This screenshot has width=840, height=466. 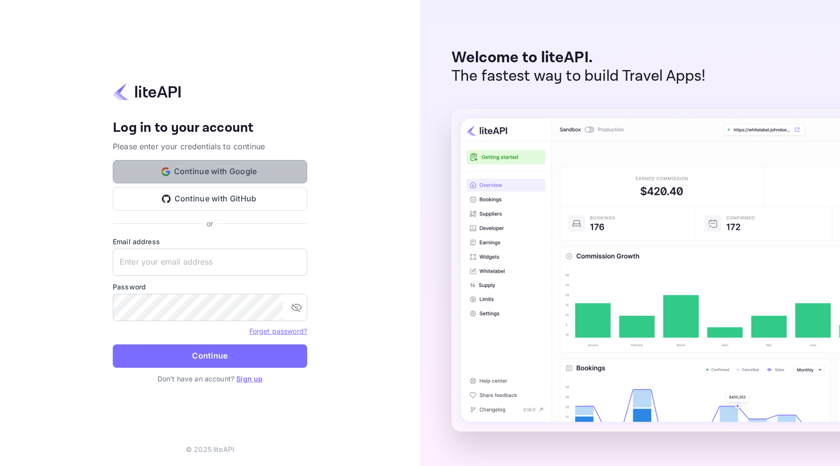 What do you see at coordinates (210, 128) in the screenshot?
I see `h4: Log in to your account` at bounding box center [210, 128].